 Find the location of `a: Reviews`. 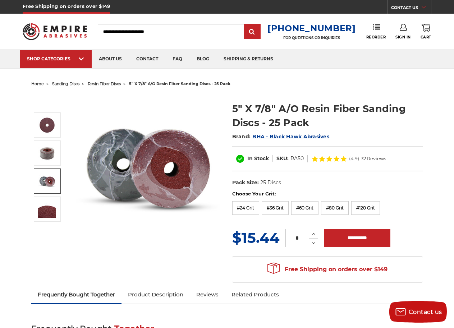

a: Reviews is located at coordinates (208, 295).